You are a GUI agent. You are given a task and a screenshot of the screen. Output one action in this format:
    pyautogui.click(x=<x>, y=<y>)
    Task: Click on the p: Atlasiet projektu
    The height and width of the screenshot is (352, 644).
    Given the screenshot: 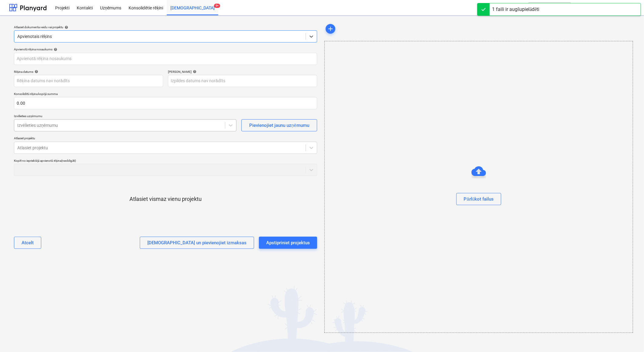 What is the action you would take?
    pyautogui.click(x=166, y=138)
    